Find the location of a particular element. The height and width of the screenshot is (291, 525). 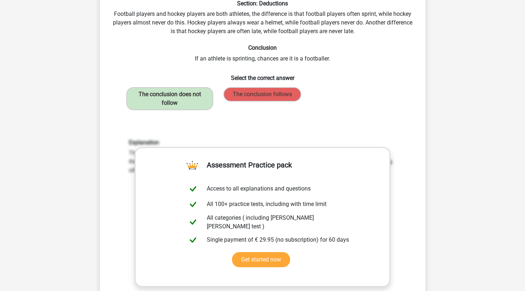

label: The conclusion follows is located at coordinates (262, 94).